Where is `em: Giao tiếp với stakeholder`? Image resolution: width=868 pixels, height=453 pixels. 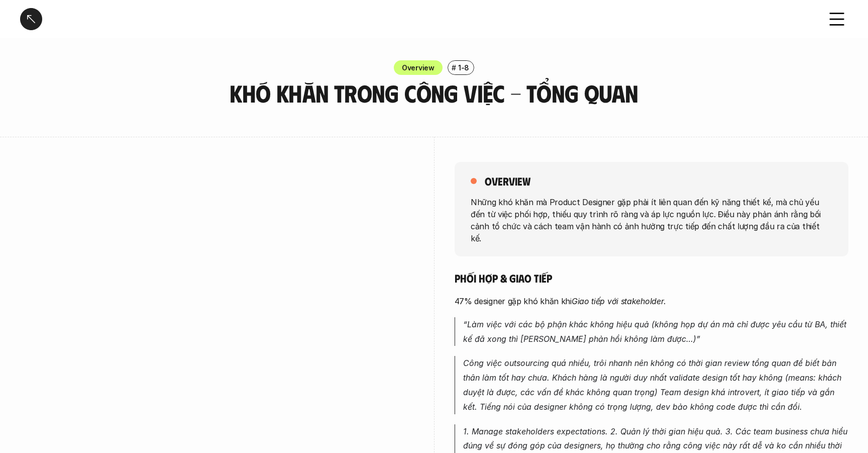
em: Giao tiếp với stakeholder is located at coordinates (618, 301).